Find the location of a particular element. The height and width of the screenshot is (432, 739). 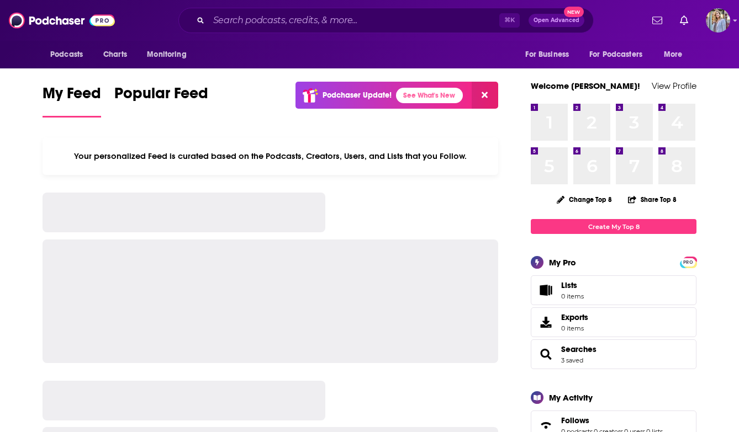

div: Your personalized Feed is curated based on the Podcasts, Creators, Users, and Lists that you Follow. is located at coordinates (270, 156).